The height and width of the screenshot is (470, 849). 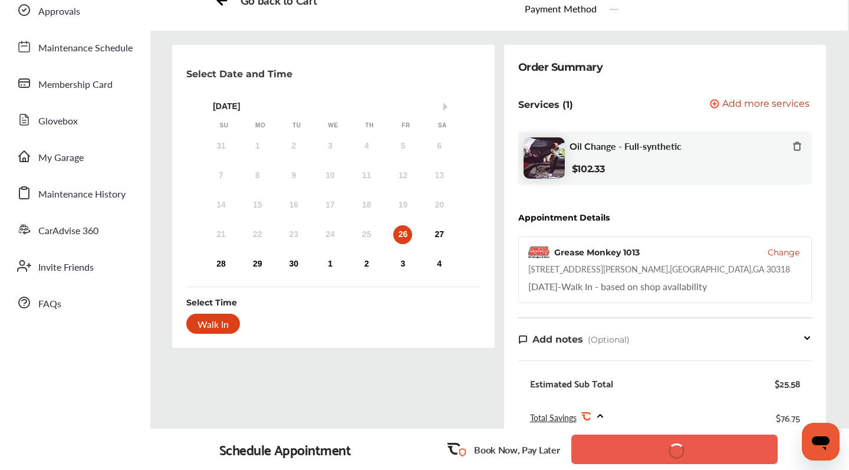 What do you see at coordinates (406, 126) in the screenshot?
I see `div: Fr` at bounding box center [406, 126].